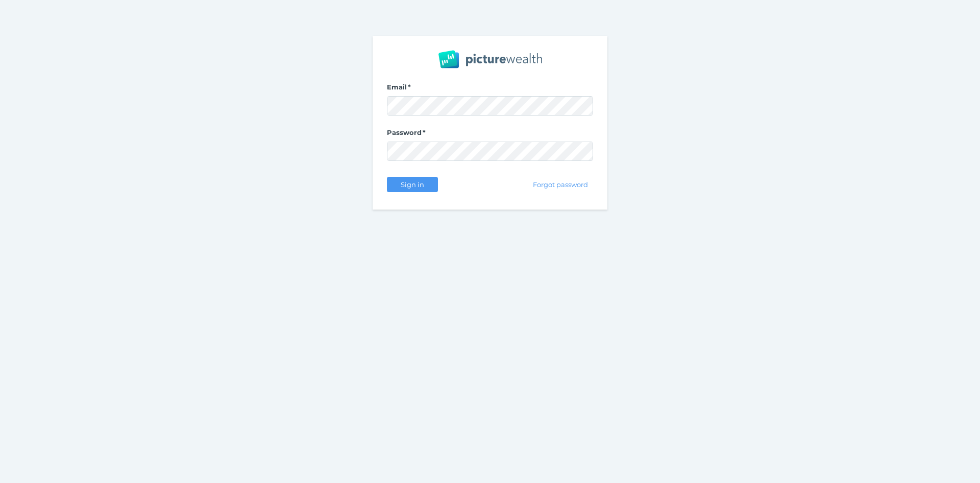 This screenshot has height=483, width=980. Describe the element at coordinates (413, 184) in the screenshot. I see `button: Sign in` at that location.